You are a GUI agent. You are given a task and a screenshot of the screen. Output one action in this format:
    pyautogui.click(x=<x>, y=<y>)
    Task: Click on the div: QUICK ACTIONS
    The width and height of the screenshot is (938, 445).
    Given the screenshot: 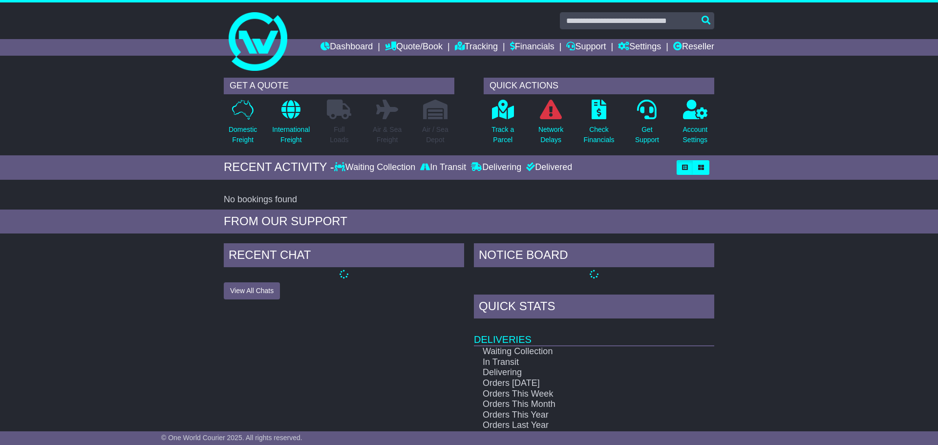 What is the action you would take?
    pyautogui.click(x=599, y=86)
    